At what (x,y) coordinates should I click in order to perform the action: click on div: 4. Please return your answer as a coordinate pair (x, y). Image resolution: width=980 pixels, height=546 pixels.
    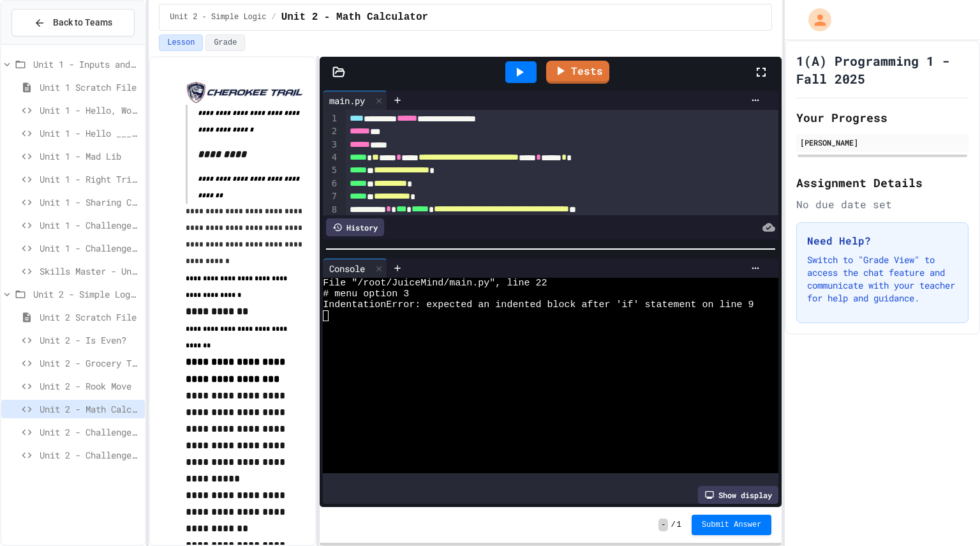
    Looking at the image, I should click on (330, 158).